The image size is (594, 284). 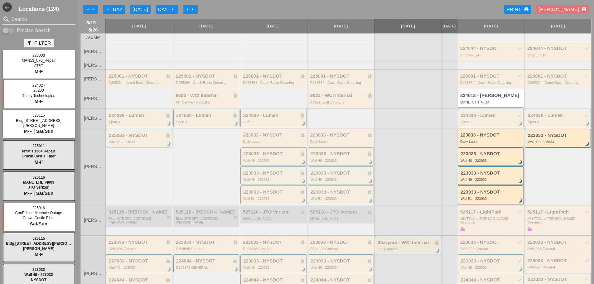 What do you see at coordinates (558, 142) in the screenshot?
I see `div: Wall 72 - 223033` at bounding box center [558, 142].